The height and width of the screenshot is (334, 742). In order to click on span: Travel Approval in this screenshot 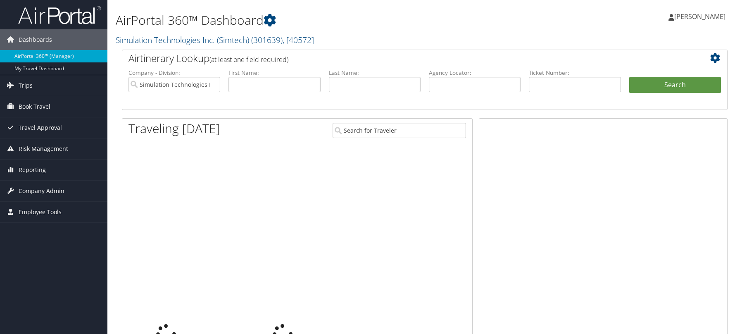, I will do `click(40, 128)`.